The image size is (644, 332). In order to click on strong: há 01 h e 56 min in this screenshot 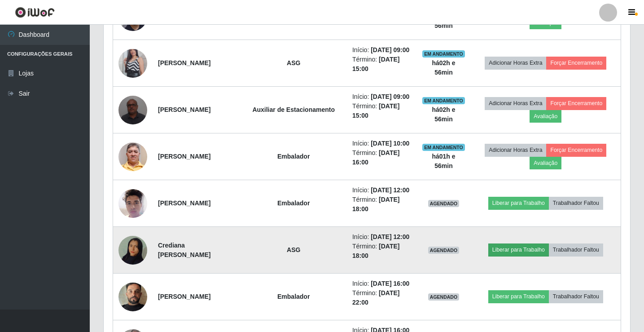, I will do `click(444, 161)`.